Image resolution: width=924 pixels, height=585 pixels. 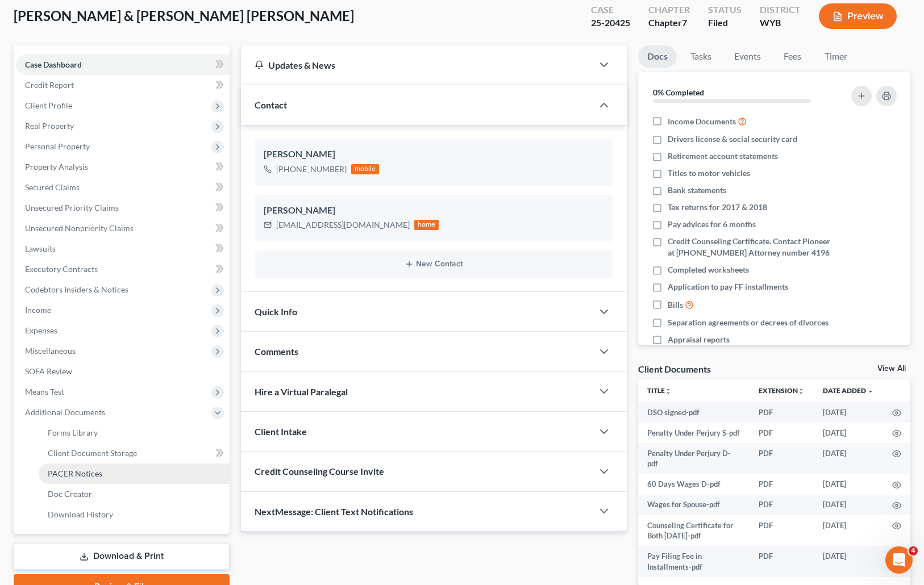 I want to click on td: Penalty Under Perjury S-pdf, so click(x=694, y=433).